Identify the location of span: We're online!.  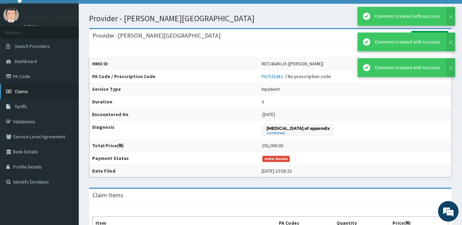
(67, 103).